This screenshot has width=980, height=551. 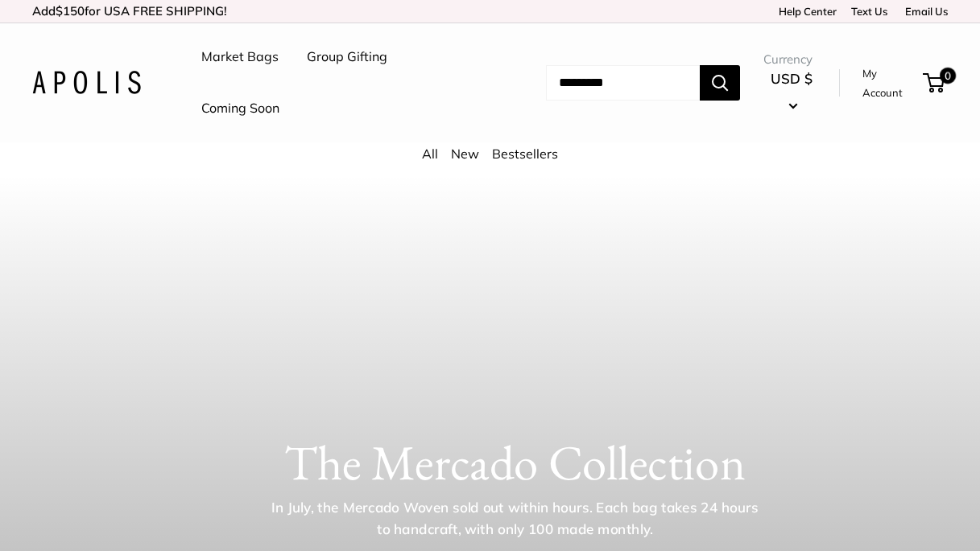 What do you see at coordinates (622, 83) in the screenshot?
I see `input: Search...` at bounding box center [622, 83].